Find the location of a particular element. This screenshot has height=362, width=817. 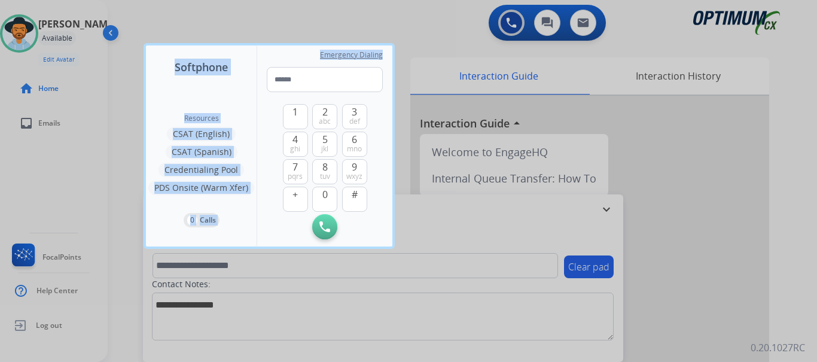

span: ghi is located at coordinates (295, 149).